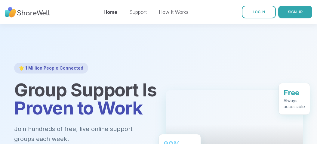  I want to click on div: Always accessible, so click(294, 103).